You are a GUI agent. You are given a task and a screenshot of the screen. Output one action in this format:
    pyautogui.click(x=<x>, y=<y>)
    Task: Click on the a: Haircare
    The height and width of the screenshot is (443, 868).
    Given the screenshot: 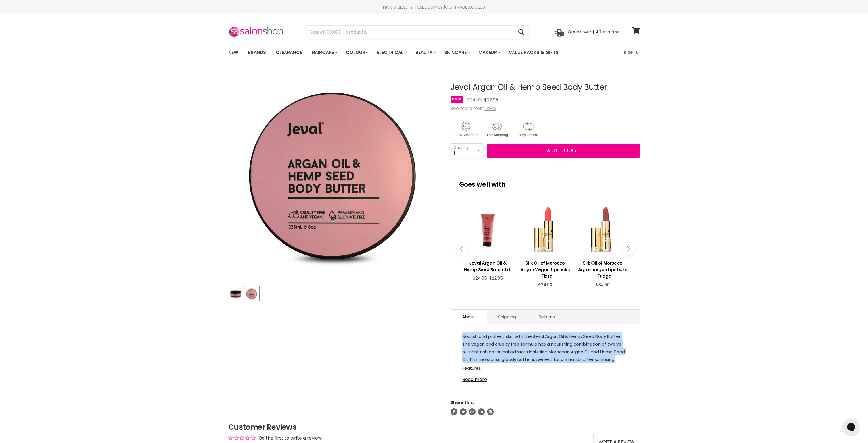 What is the action you would take?
    pyautogui.click(x=324, y=53)
    